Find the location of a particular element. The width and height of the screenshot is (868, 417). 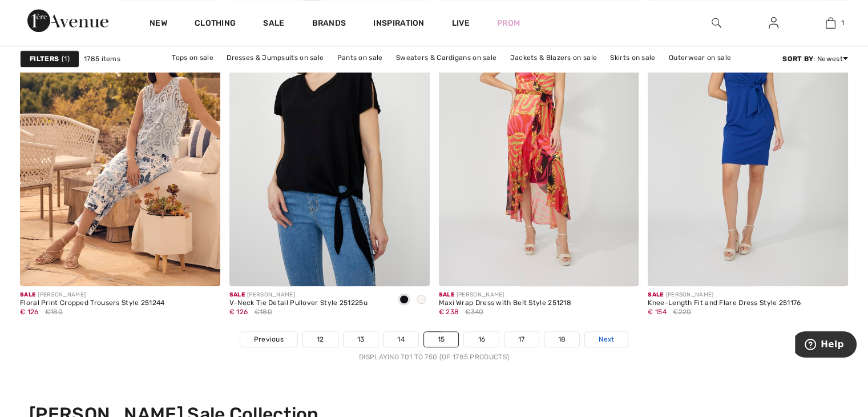

img: search the website is located at coordinates (717, 23).